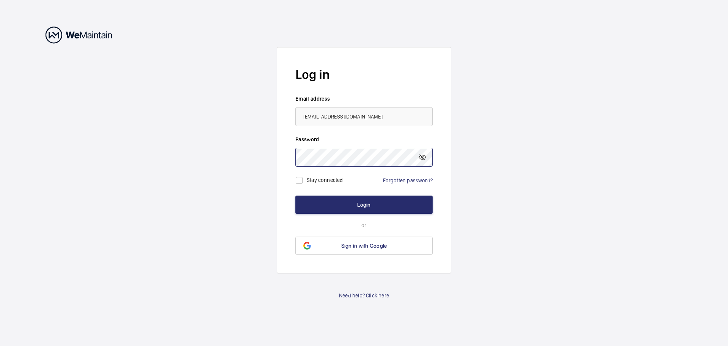  Describe the element at coordinates (325, 179) in the screenshot. I see `label: Stay connected` at that location.